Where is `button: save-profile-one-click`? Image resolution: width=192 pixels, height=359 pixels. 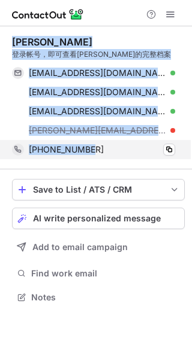 button: save-profile-one-click is located at coordinates (98, 190).